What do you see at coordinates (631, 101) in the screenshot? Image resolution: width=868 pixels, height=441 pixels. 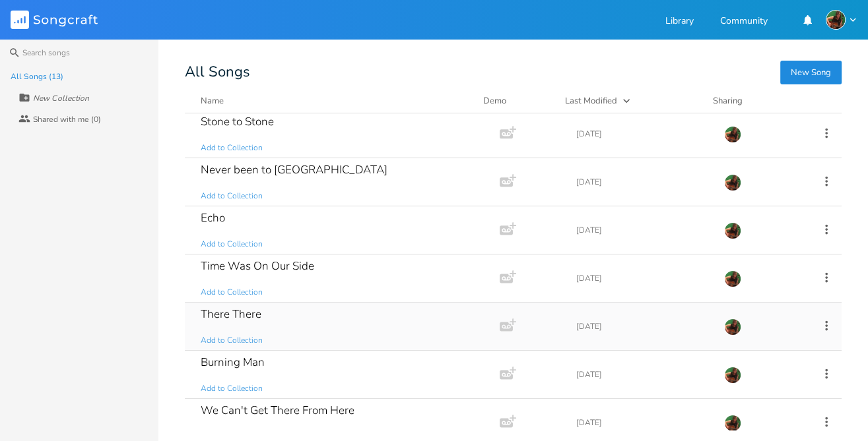 I see `button: Last Modified` at bounding box center [631, 101].